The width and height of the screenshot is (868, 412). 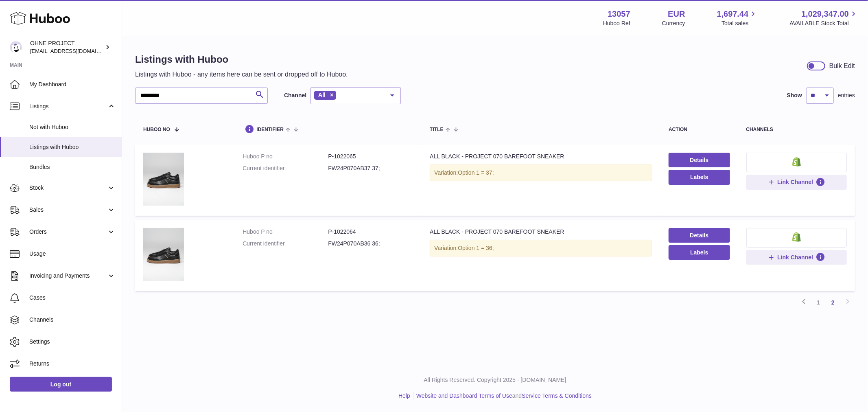 What do you see at coordinates (825, 14) in the screenshot?
I see `span: 1,029,347.00` at bounding box center [825, 14].